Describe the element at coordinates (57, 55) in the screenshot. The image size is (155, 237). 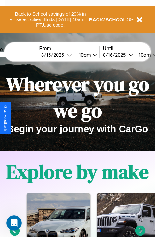
I see `button: 8/15/2025` at that location.